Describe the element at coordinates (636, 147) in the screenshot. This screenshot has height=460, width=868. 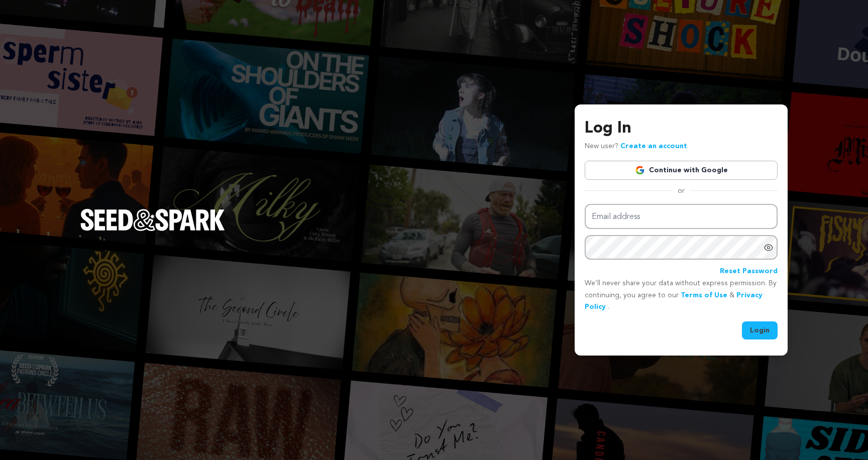
I see `p: New user?` at that location.